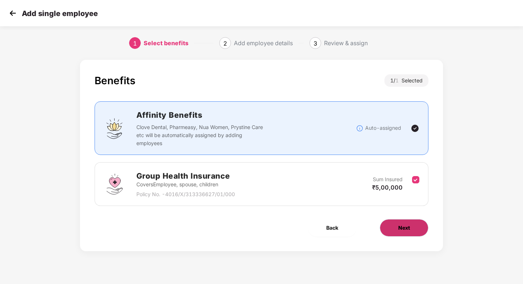 This screenshot has width=523, height=284. I want to click on p: Sum Insured, so click(388, 179).